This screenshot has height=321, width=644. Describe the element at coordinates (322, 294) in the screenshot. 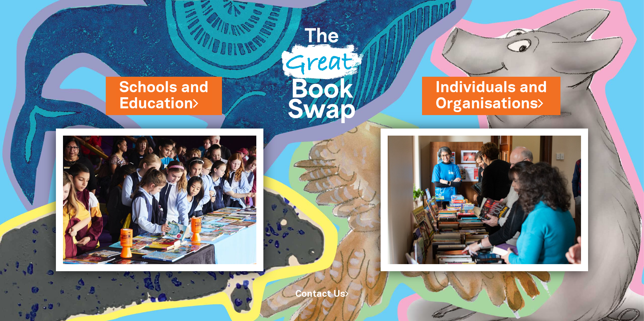

I see `a: Contact Us` at that location.